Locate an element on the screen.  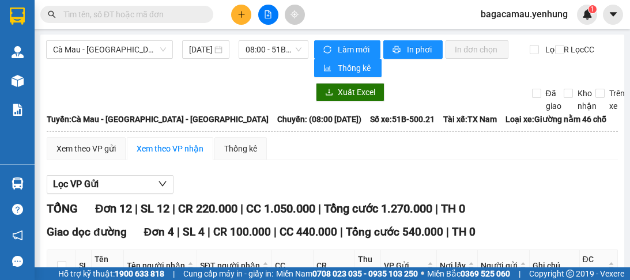
span: SĐT người nhận is located at coordinates (230, 266).